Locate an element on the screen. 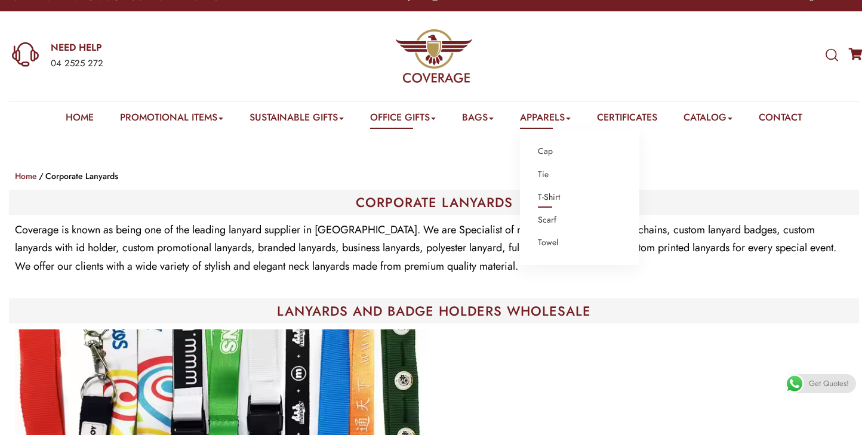  a: Sustainable Gifts is located at coordinates (297, 119).